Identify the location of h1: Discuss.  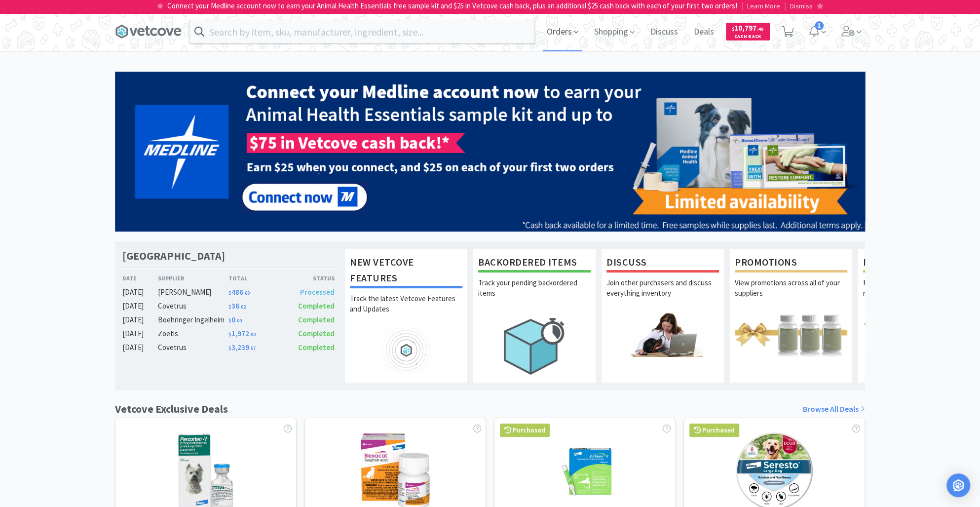
(663, 263).